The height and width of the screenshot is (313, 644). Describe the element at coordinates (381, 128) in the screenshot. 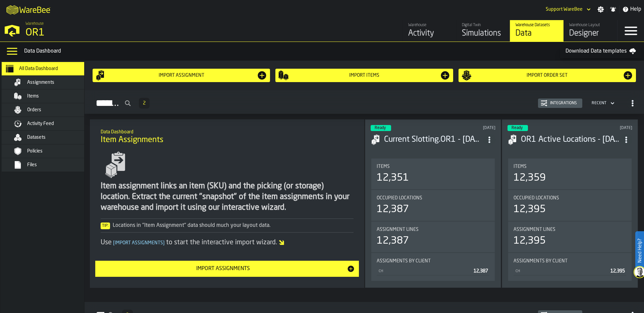

I see `div: status-3 2` at that location.